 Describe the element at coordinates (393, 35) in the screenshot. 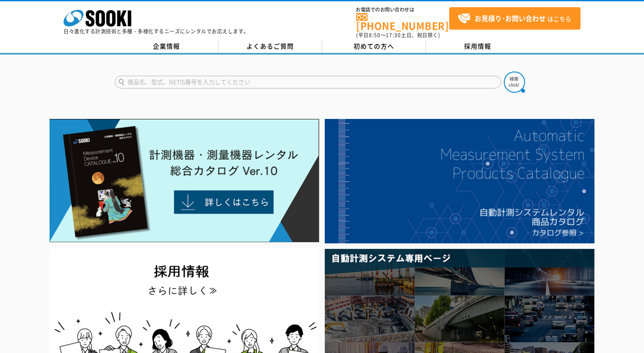

I see `span: 17:30` at that location.